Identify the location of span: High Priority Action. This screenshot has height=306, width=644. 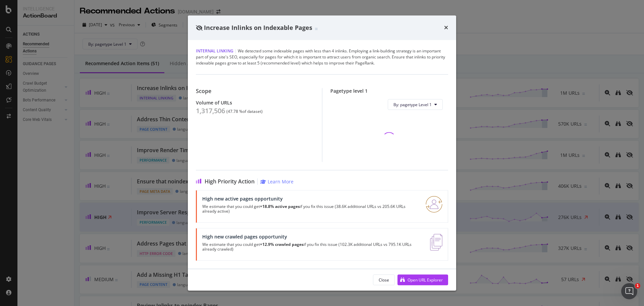
(229, 182).